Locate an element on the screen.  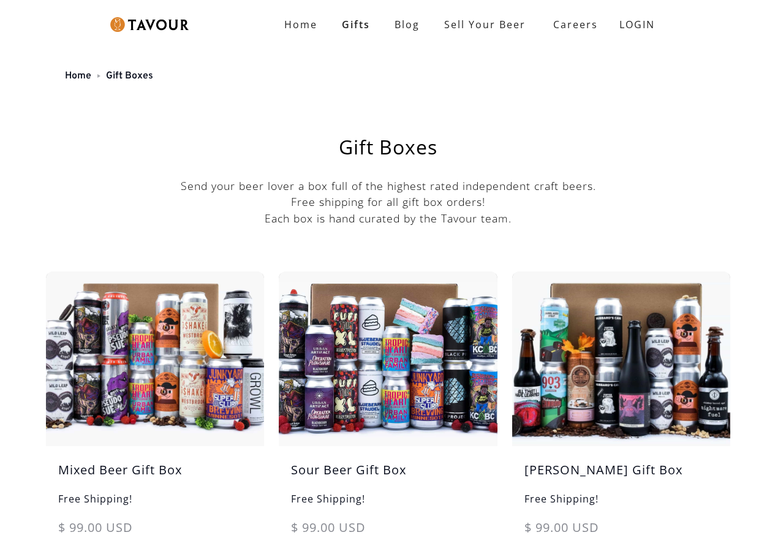
h5: Mixed Beer Gift Box is located at coordinates (155, 476).